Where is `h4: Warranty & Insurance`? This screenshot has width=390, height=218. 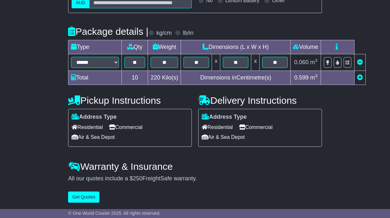
h4: Warranty & Insurance is located at coordinates (194, 166).